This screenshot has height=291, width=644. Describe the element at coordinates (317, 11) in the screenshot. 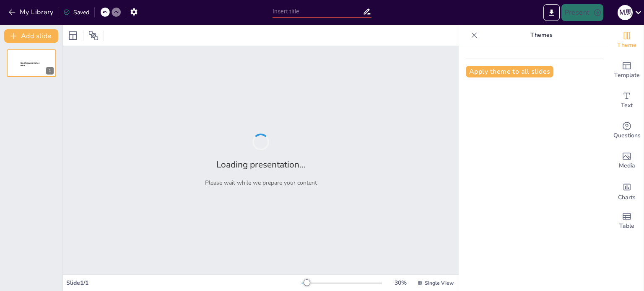

I see `input: Insert title` at that location.